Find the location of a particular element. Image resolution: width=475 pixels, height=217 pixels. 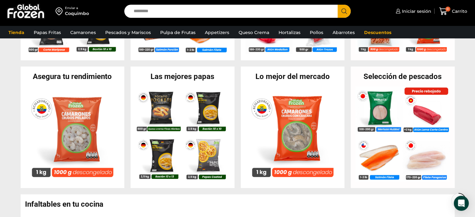

a: Papas Fritas is located at coordinates (47, 32).